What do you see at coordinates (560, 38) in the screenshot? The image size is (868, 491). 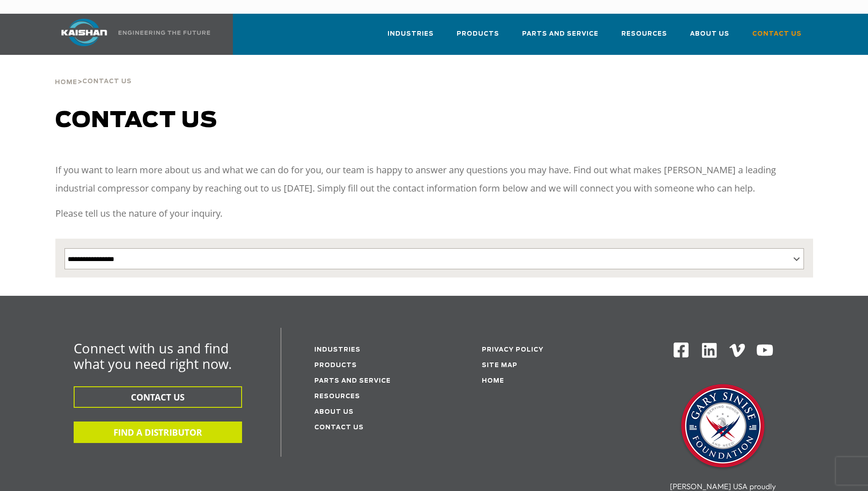 I see `a: Parts and Service` at bounding box center [560, 38].